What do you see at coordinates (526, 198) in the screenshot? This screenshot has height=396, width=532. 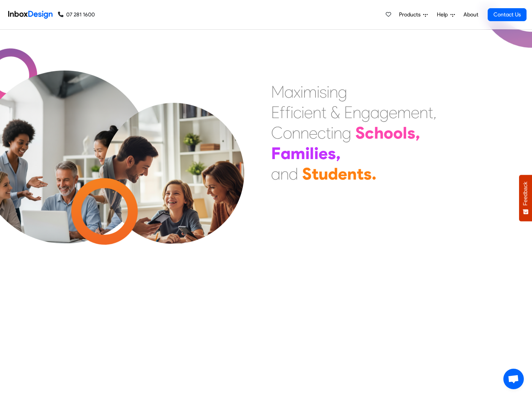 I see `button: Feedback - Show survey` at bounding box center [526, 198].